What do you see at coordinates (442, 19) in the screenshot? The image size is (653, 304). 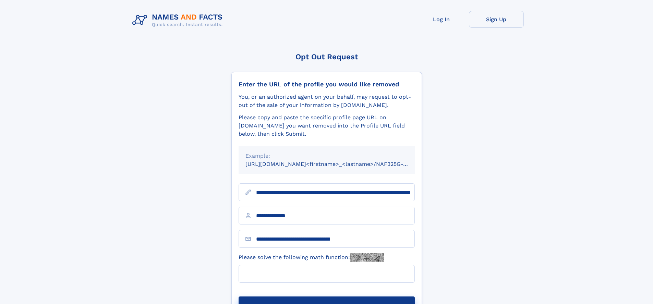 I see `a: Log In` at bounding box center [442, 19].